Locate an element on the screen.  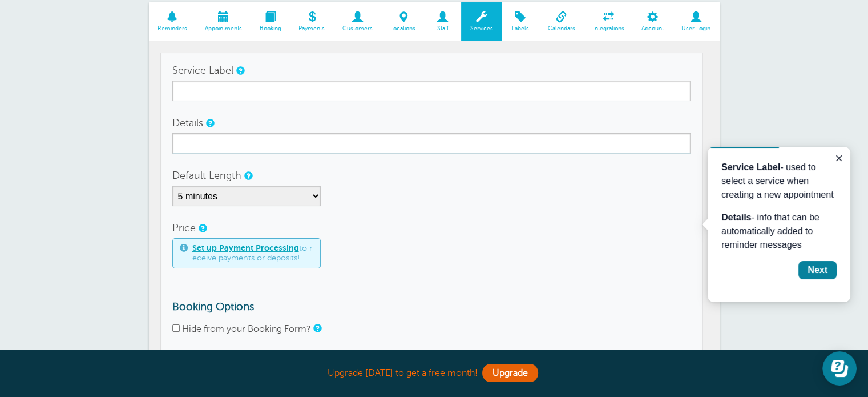
a: Labels is located at coordinates (520, 21).